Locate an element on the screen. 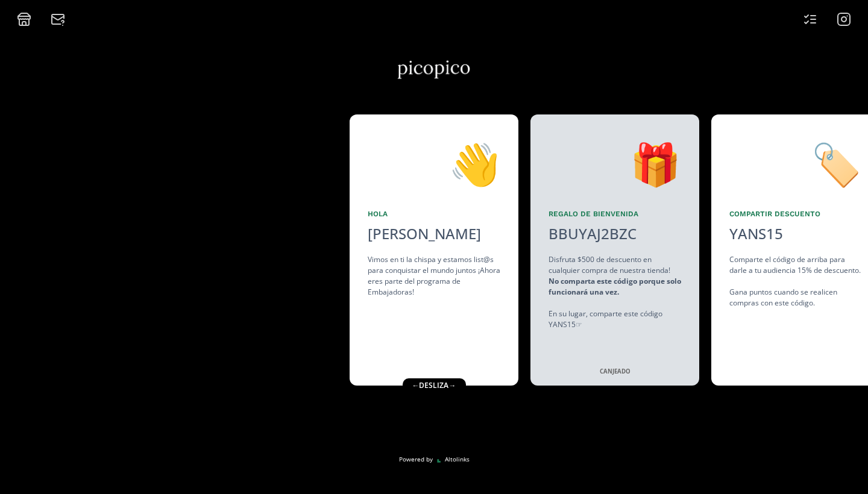 This screenshot has width=868, height=494. img: favicon-32x32.png is located at coordinates (438, 459).